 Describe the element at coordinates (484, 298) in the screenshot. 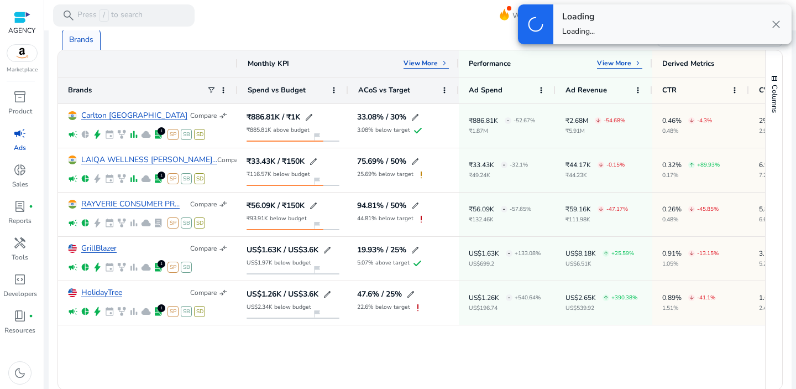

I see `p: US$1.26K` at that location.